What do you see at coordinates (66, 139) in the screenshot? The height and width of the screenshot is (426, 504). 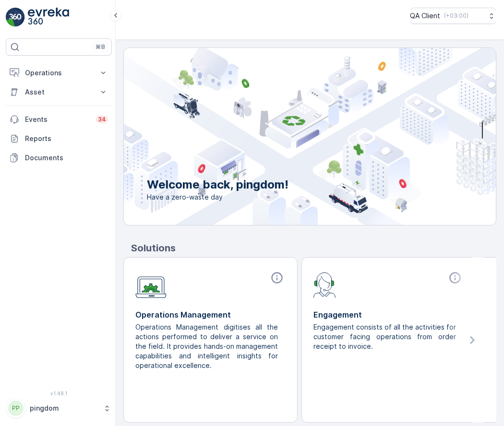 I see `p: Reports` at bounding box center [66, 139].